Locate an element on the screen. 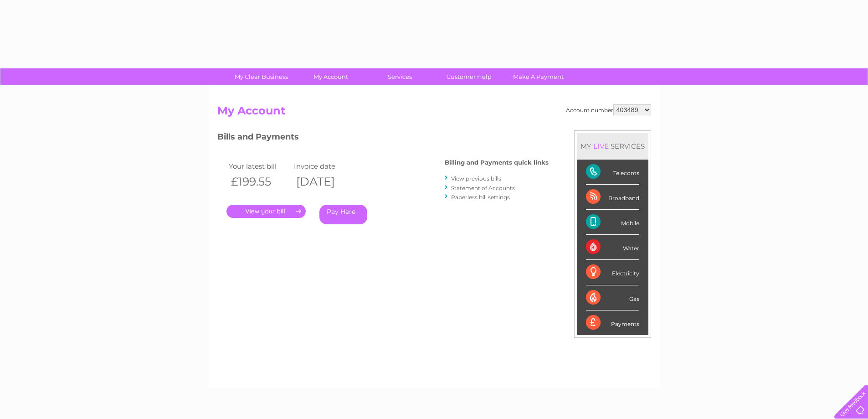 The image size is (868, 419). div: Telecoms is located at coordinates (612, 172).